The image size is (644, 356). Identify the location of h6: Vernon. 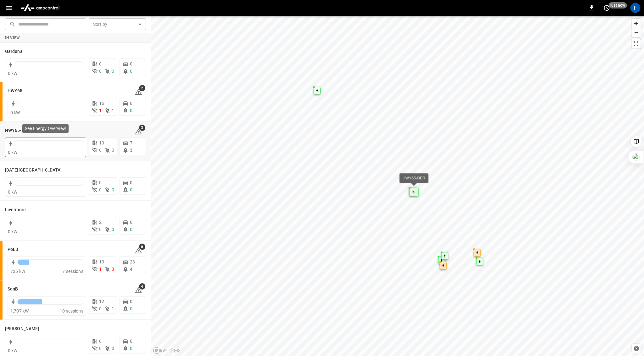
(22, 329).